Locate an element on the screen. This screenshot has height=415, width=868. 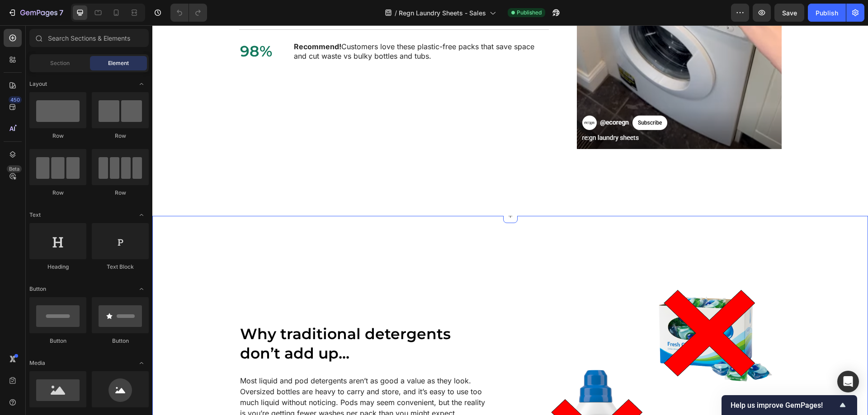
strong: Recommend! is located at coordinates (165, 21).